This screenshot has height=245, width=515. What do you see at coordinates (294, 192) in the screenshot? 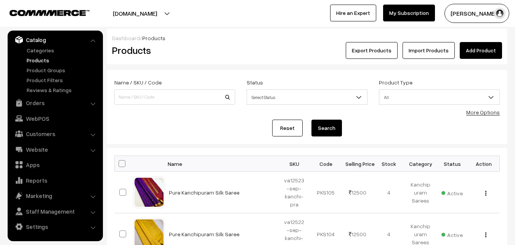
I see `td: va12523-sep-kanchi-pra` at bounding box center [294, 192].